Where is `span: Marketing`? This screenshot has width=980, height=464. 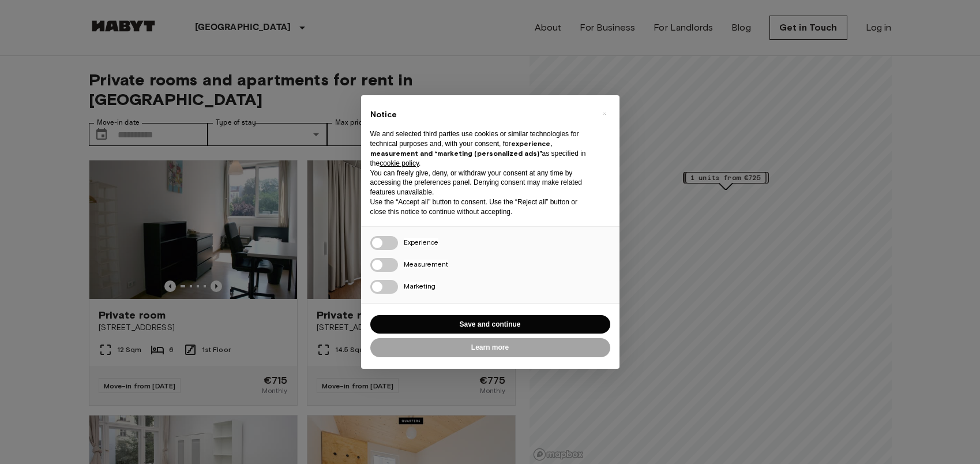
span: Marketing is located at coordinates (419, 286).